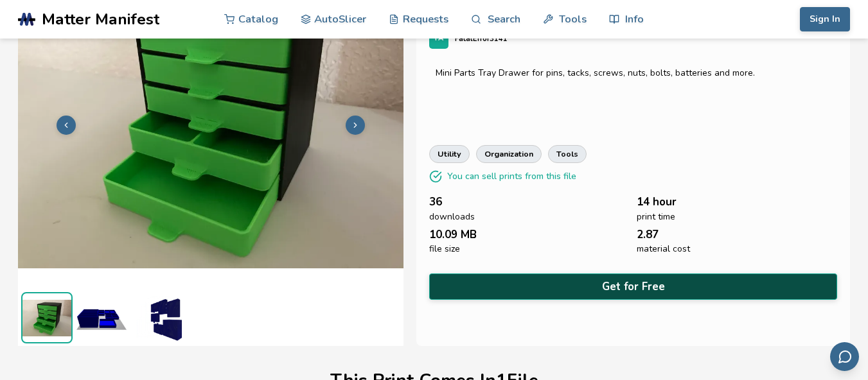  What do you see at coordinates (511, 176) in the screenshot?
I see `p: You can sell prints from this file` at bounding box center [511, 176].